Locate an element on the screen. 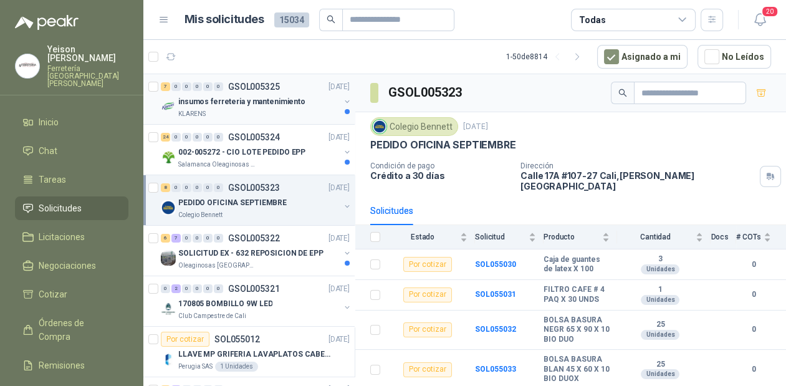  span: Producto is located at coordinates (572, 237).